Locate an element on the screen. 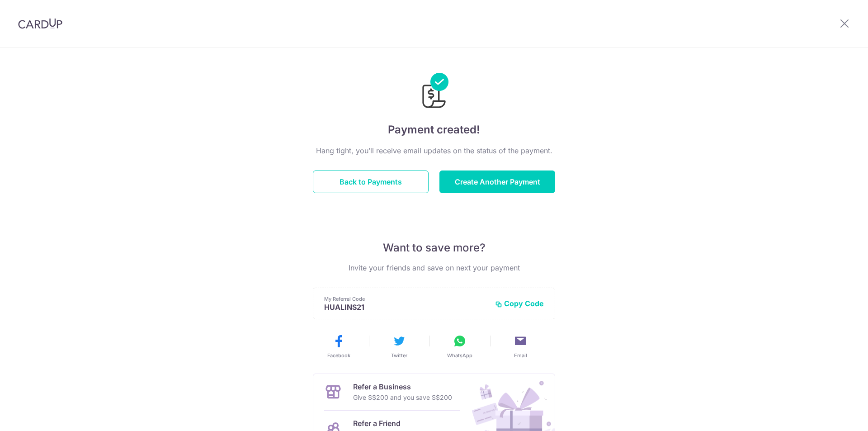 The image size is (868, 431). button: Twitter is located at coordinates (399, 346).